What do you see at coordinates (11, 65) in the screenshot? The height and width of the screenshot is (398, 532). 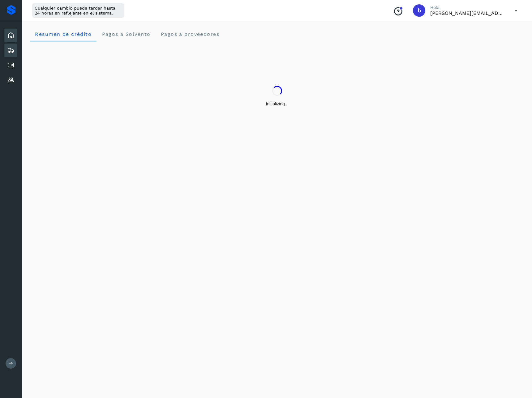 I see `div: Cuentas por pagar` at bounding box center [11, 65].